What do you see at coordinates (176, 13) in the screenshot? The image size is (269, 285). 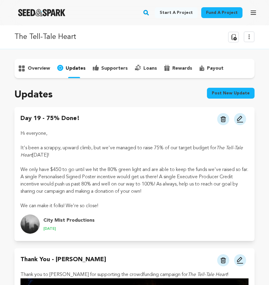 I see `a: Start a project` at bounding box center [176, 13].